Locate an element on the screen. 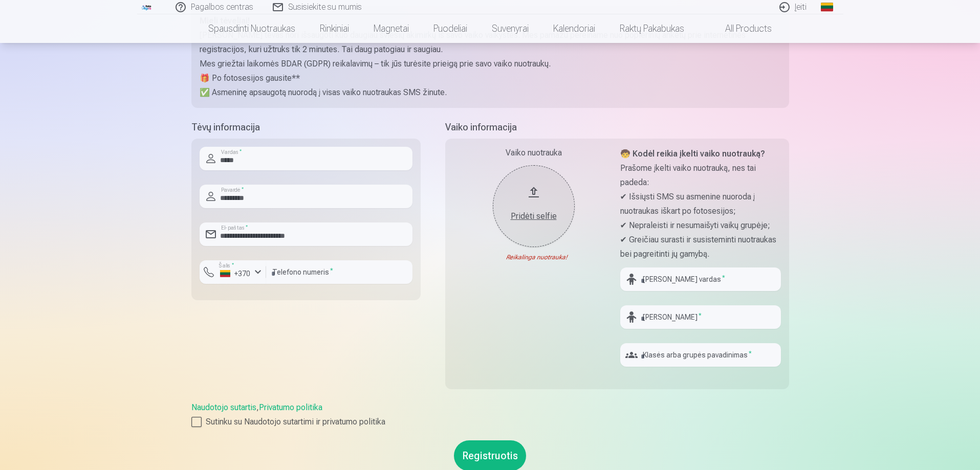 This screenshot has width=980, height=470. a: Puodeliai is located at coordinates (450, 29).